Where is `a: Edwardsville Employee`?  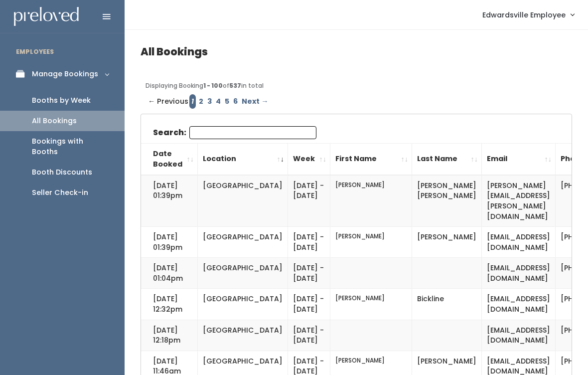 a: Edwardsville Employee is located at coordinates (528, 14).